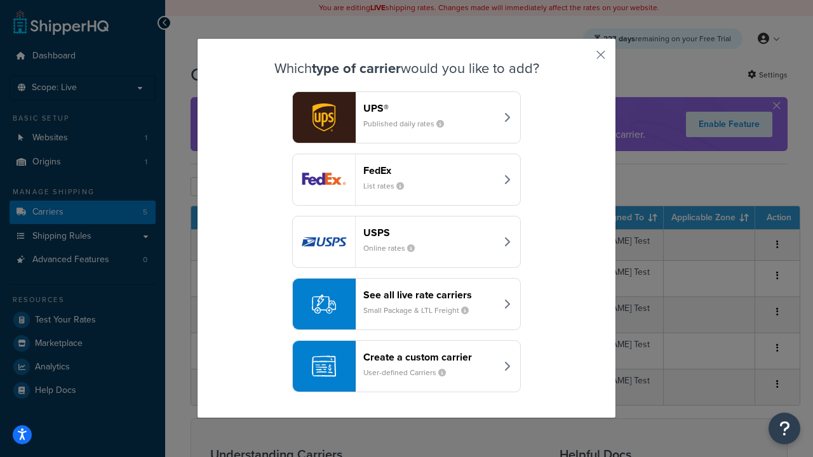 The width and height of the screenshot is (813, 457). Describe the element at coordinates (324, 242) in the screenshot. I see `img: usps logo` at that location.